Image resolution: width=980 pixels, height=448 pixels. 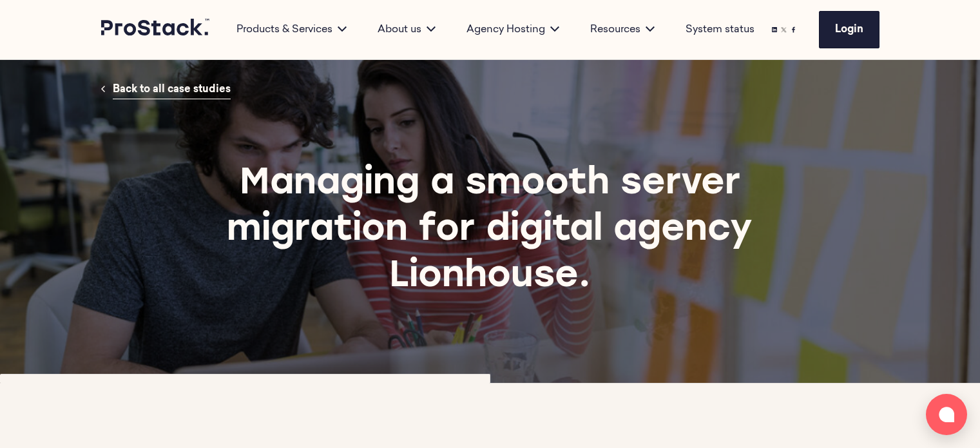 I want to click on a: System status, so click(x=720, y=30).